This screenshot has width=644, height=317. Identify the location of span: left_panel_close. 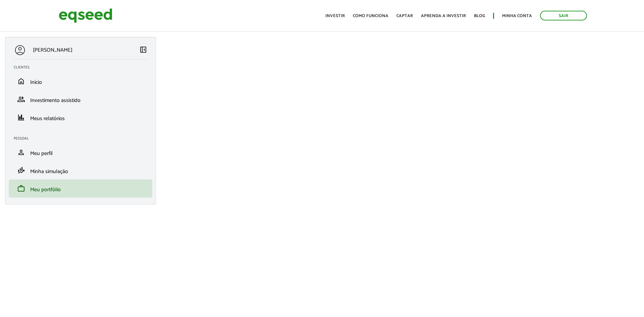
(143, 50).